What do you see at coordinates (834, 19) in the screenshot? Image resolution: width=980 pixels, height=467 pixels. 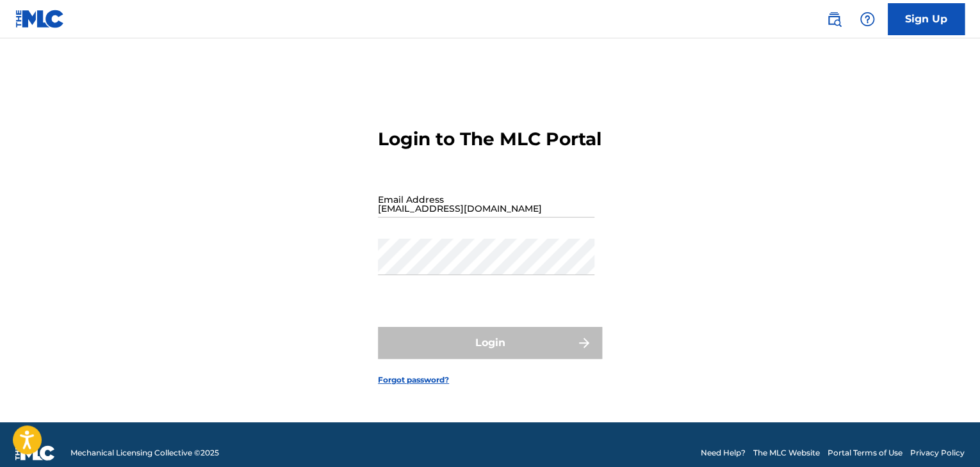 I see `a: Public Search` at bounding box center [834, 19].